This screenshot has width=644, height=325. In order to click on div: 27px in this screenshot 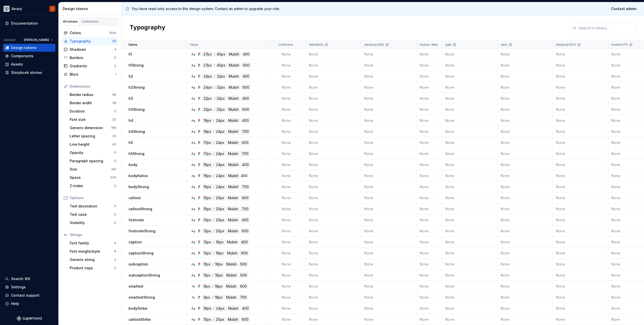, I will do `click(207, 65)`.